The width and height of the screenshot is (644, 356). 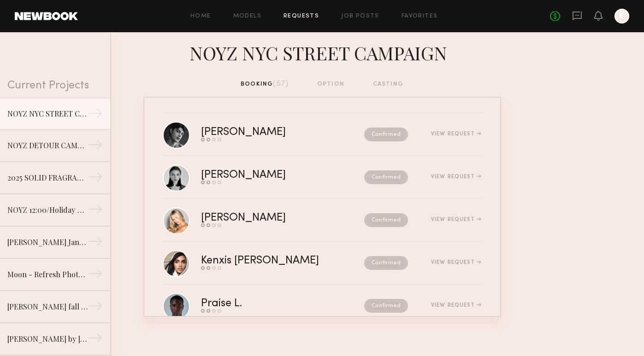 What do you see at coordinates (322, 306) in the screenshot?
I see `a: Praise L.ConfirmedView Request` at bounding box center [322, 306].